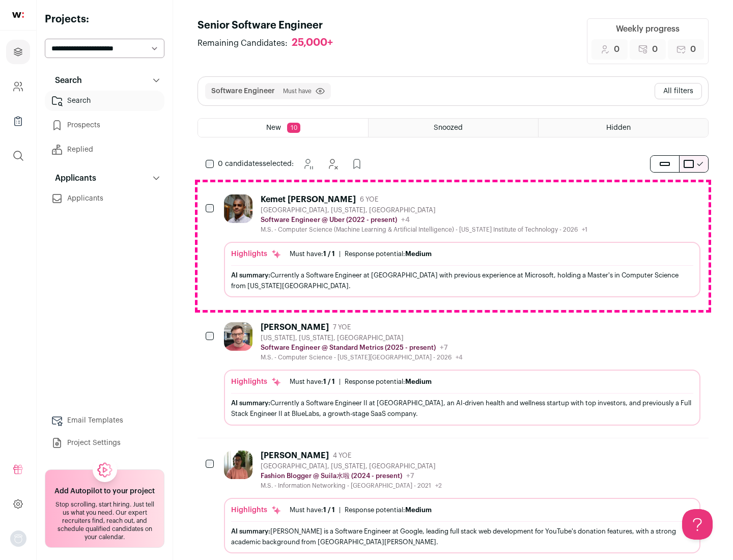 This screenshot has height=560, width=733. I want to click on img: wellfound-shorthand-0d5821cbd27db2630d0214b213865d53afaa358527fdda9d0ea32b1df1b89c2c.svg, so click(18, 15).